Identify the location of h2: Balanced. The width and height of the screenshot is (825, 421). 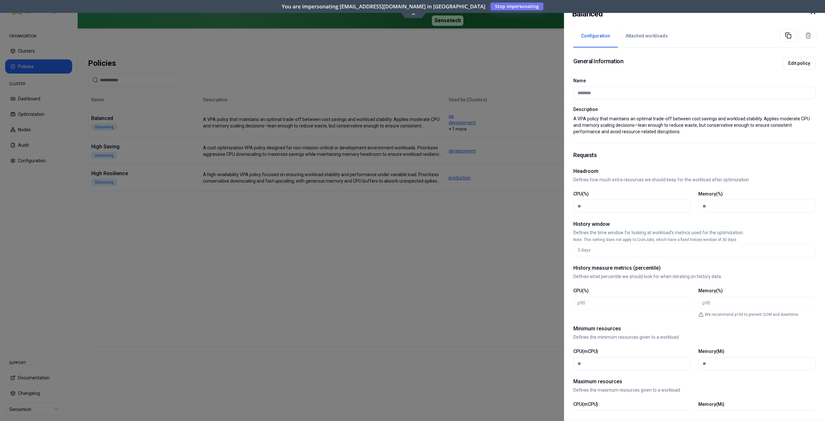
(587, 14).